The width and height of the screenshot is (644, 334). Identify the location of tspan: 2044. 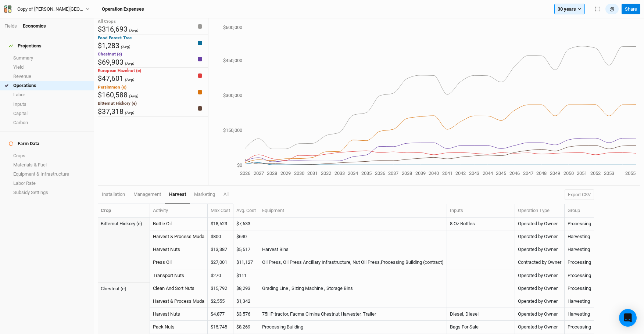
(488, 173).